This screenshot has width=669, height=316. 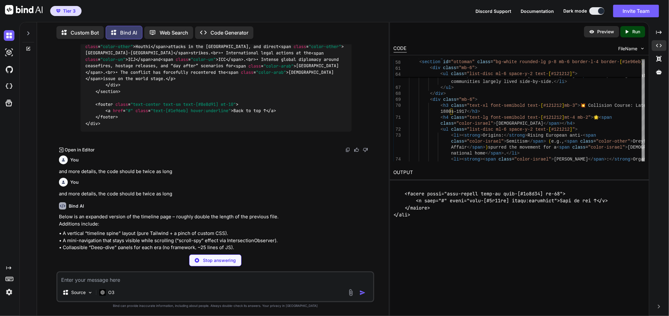 What do you see at coordinates (628, 49) in the screenshot?
I see `span: FileName` at bounding box center [628, 49].